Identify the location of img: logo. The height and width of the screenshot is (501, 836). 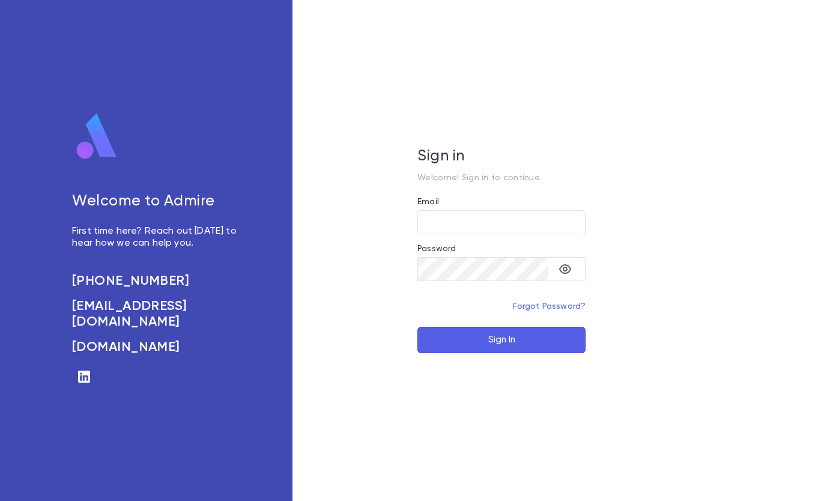
(97, 136).